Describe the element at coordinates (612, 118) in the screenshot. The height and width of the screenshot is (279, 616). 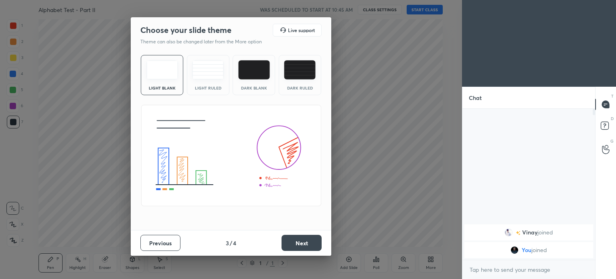
I see `p: D` at that location.